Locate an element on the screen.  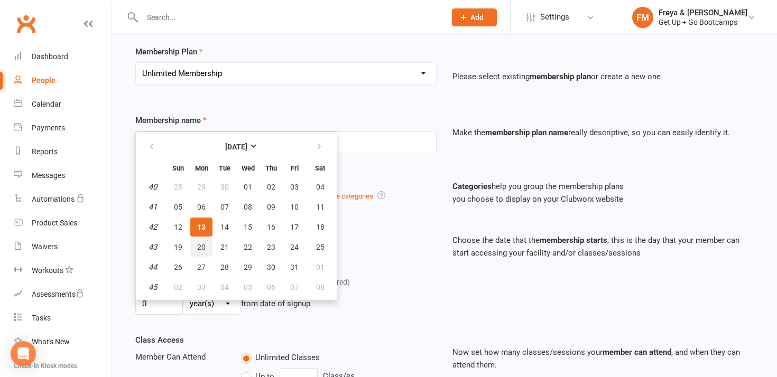
button: 13 is located at coordinates (201, 227).